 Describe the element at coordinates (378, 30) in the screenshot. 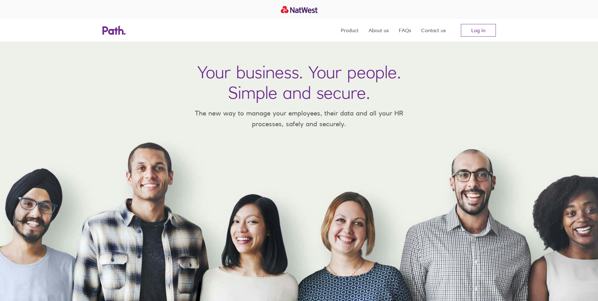

I see `a: About us` at that location.